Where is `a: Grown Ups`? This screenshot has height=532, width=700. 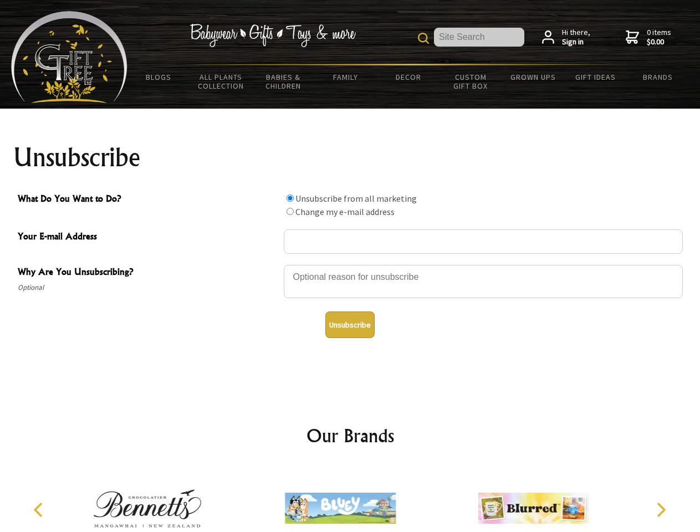 a: Grown Ups is located at coordinates (532, 77).